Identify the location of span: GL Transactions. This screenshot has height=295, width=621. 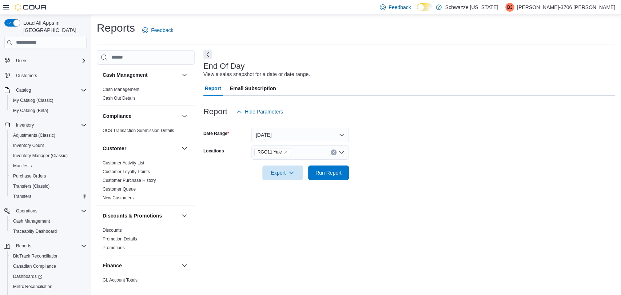
(118, 289).